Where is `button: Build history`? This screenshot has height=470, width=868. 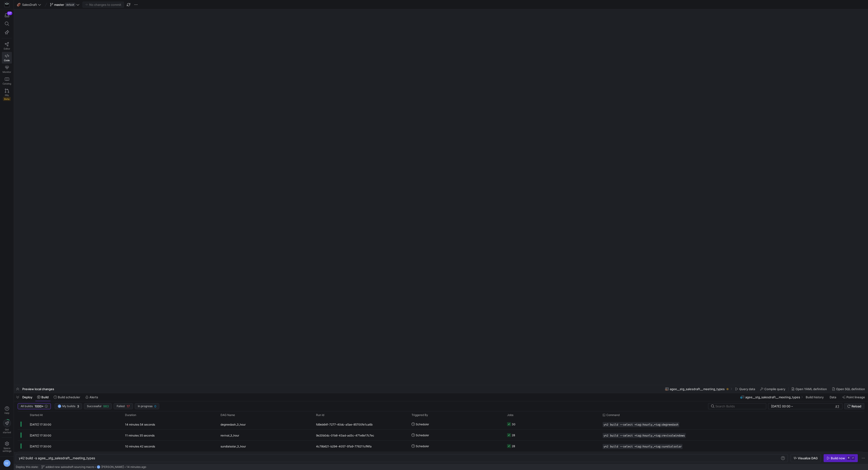 button: Build history is located at coordinates (815, 397).